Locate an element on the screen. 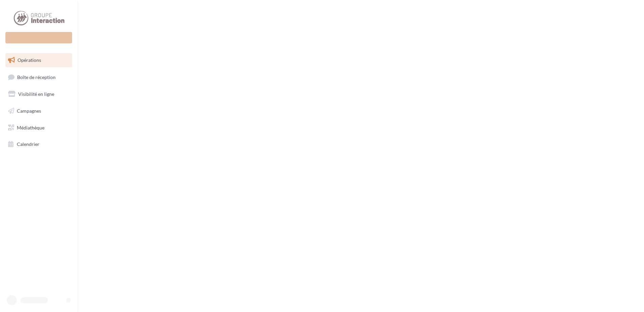 The height and width of the screenshot is (312, 644). a: Calendrier is located at coordinates (39, 144).